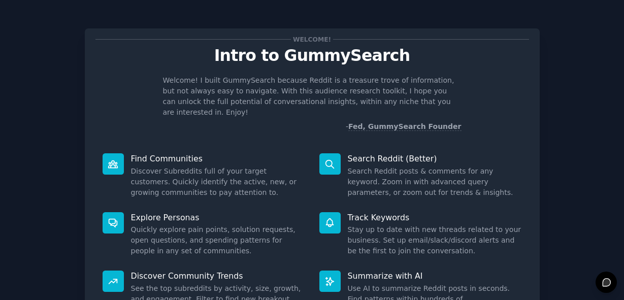 The height and width of the screenshot is (300, 624). Describe the element at coordinates (435, 182) in the screenshot. I see `dd: Search Reddit posts & comments for any keyword. Zoom in with advanced query parameters, or zoom o...` at that location.